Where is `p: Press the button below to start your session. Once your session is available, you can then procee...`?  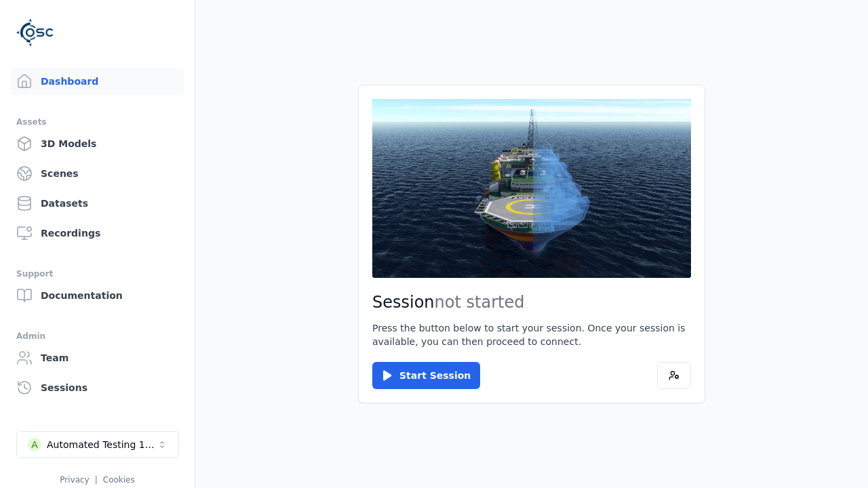
p: Press the button below to start your session. Once your session is available, you can then procee... is located at coordinates (532, 335).